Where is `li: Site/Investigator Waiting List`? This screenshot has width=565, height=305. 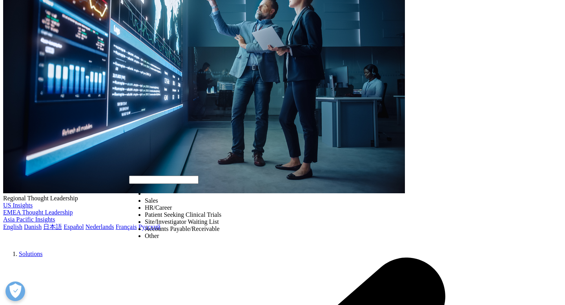
li: Site/Investigator Waiting List is located at coordinates (183, 222).